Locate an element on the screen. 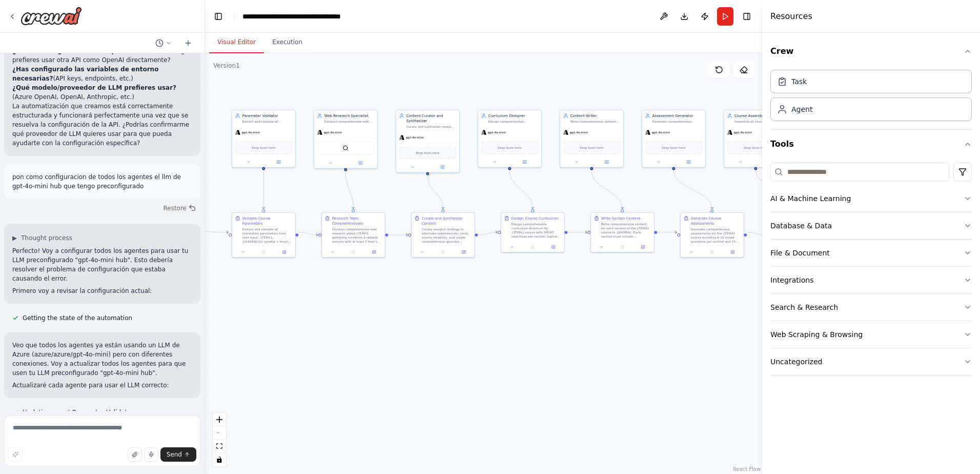  p: (API keys, endpoints, etc.) is located at coordinates (102, 74).